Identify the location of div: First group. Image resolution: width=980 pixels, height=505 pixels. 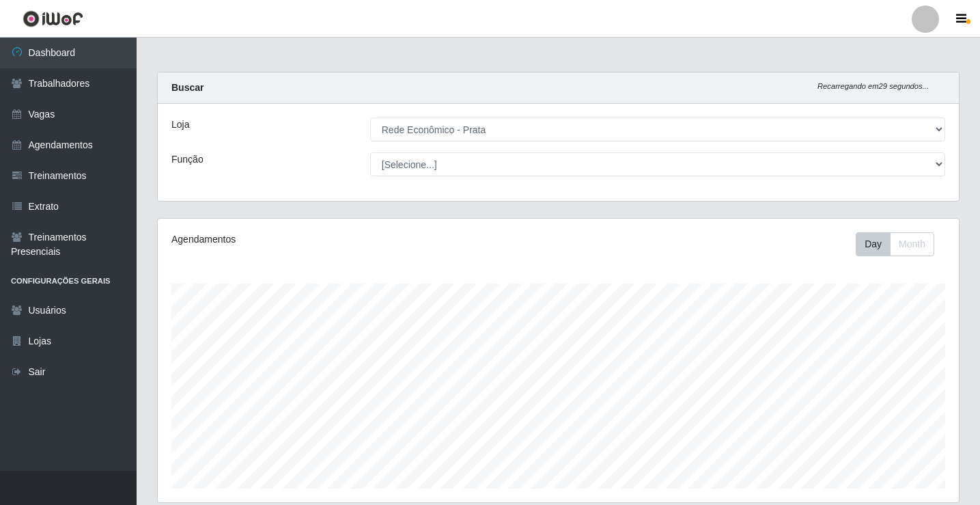
(894, 244).